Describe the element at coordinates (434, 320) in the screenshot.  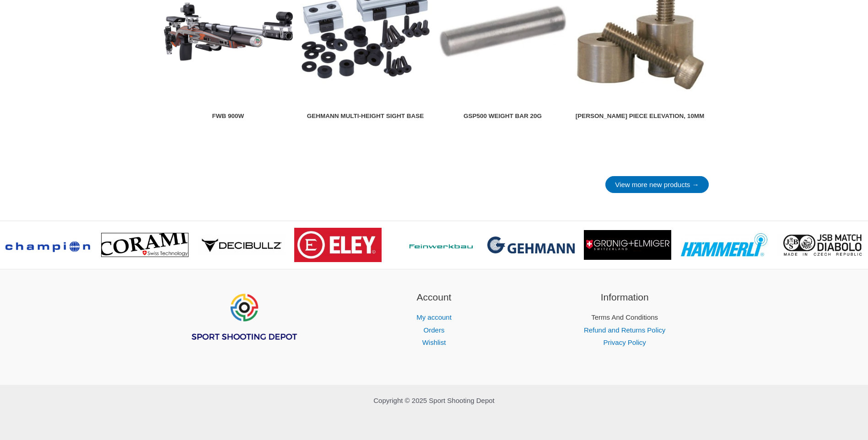
I see `aside: Footer Widget 2` at that location.